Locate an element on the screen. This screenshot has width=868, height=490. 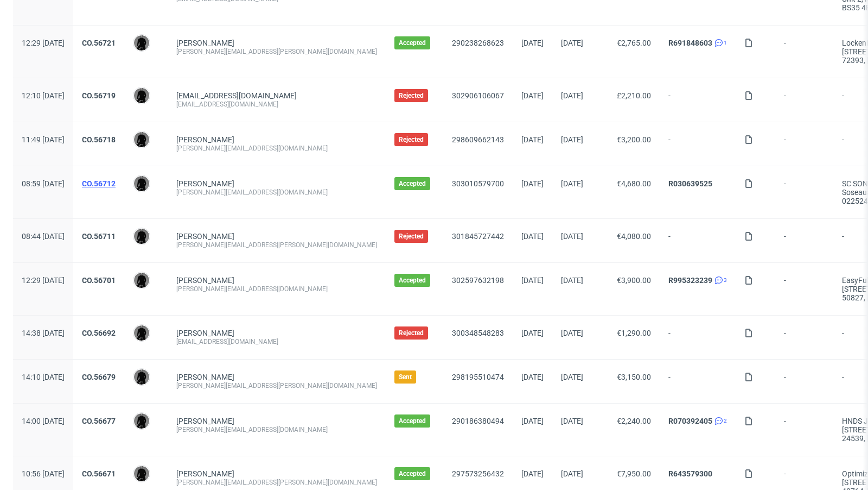
a: CO.56679 is located at coordinates (99, 377).